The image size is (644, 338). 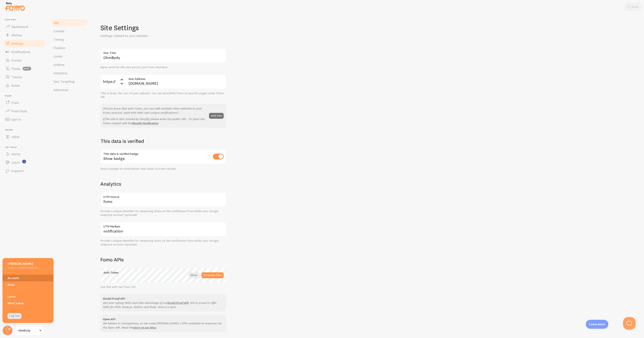 What do you see at coordinates (164, 260) in the screenshot?
I see `h2: Fomo APIs` at bounding box center [164, 260].